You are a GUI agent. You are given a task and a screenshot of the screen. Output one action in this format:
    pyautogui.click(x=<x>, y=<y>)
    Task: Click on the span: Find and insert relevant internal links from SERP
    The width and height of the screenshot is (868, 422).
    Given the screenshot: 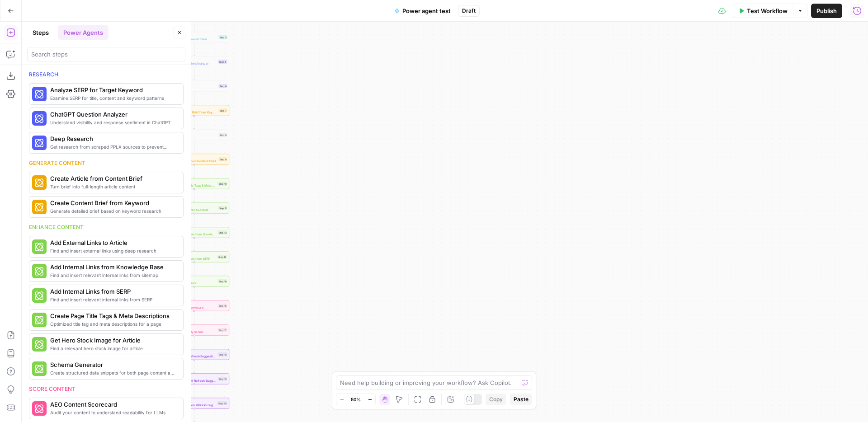 What is the action you would take?
    pyautogui.click(x=113, y=300)
    